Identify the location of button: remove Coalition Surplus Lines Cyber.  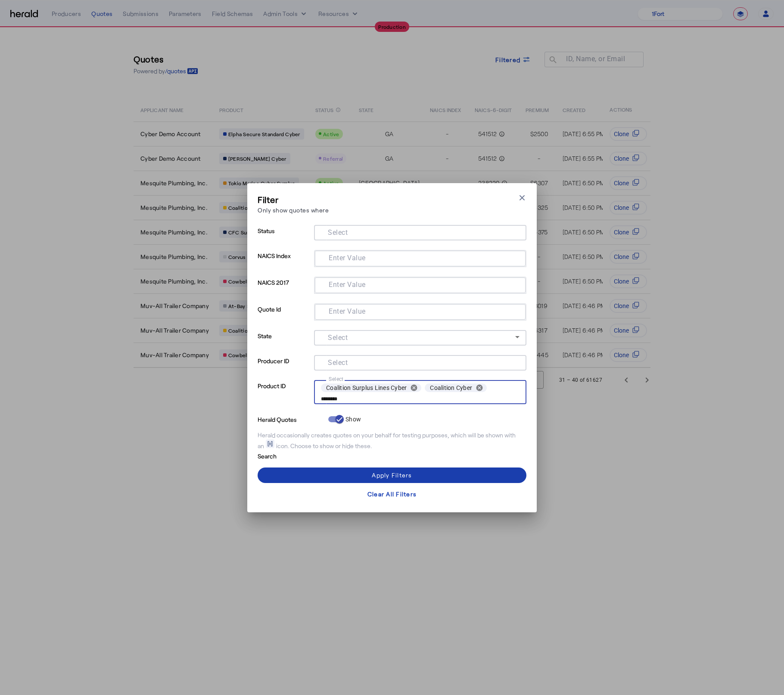
(414, 388).